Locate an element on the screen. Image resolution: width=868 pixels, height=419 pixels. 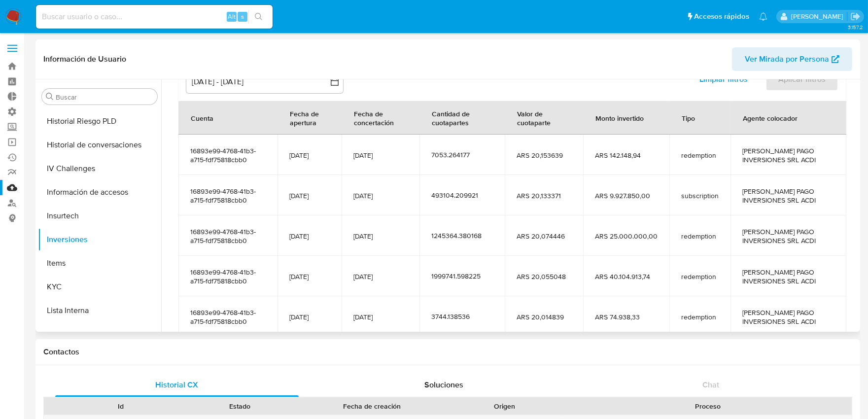
span: Alt is located at coordinates (232, 16).